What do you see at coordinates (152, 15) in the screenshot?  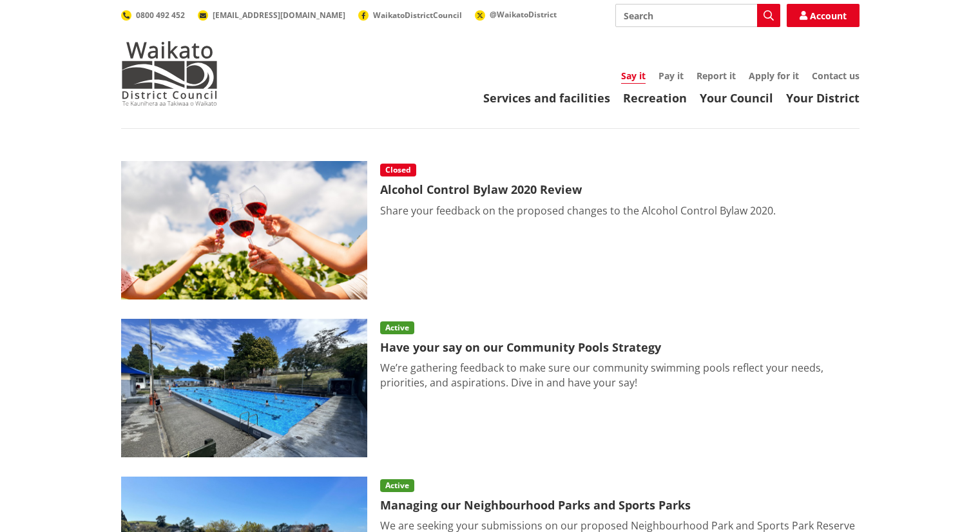 I see `a: 0800 492 452` at bounding box center [152, 15].